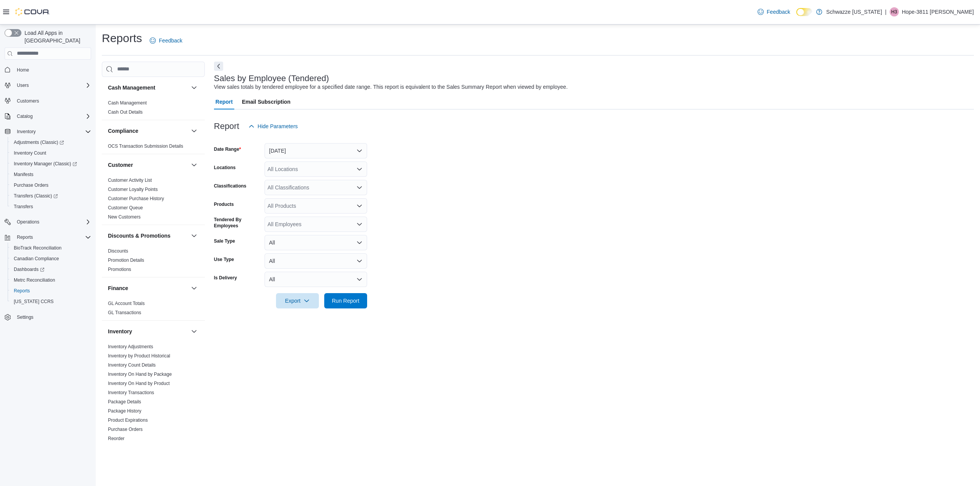 The height and width of the screenshot is (486, 980). I want to click on a: Home, so click(23, 70).